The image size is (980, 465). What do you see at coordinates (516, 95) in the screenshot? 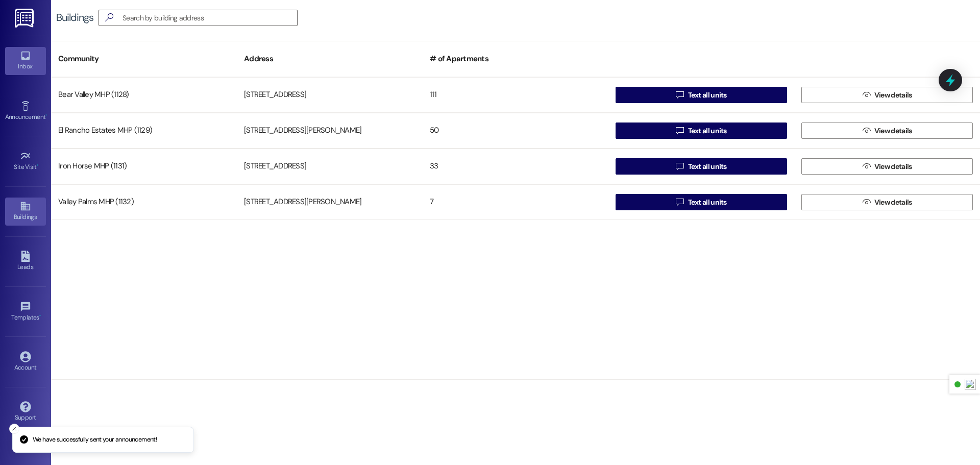
I see `div: 111` at bounding box center [516, 95].